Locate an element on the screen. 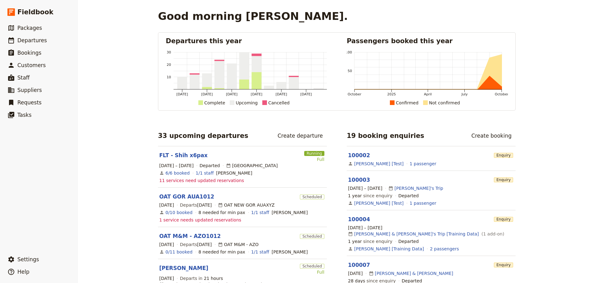  span: Steven Andrew is located at coordinates (290, 212).